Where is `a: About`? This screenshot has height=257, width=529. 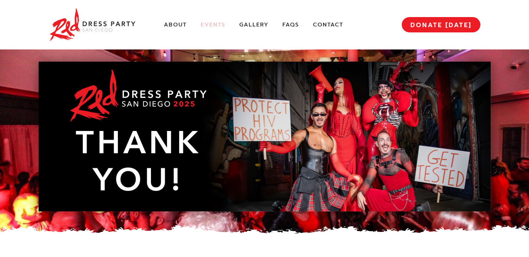 a: About is located at coordinates (175, 25).